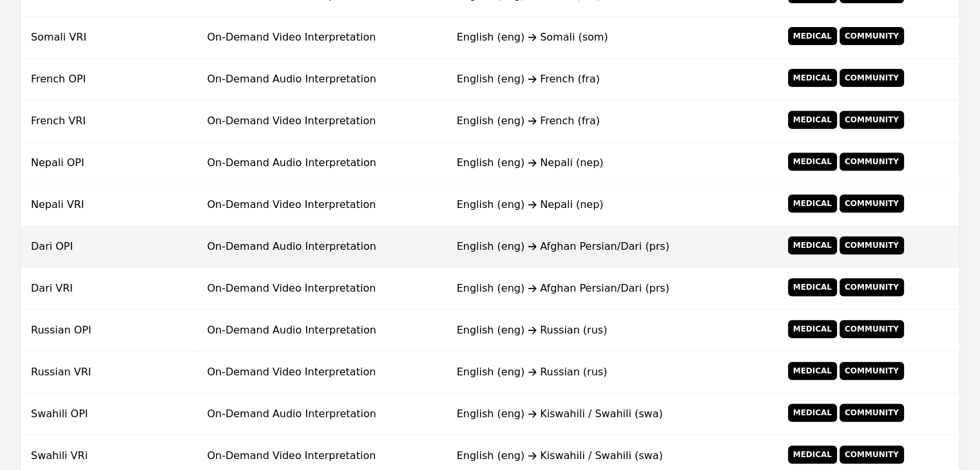 This screenshot has height=470, width=980. What do you see at coordinates (108, 121) in the screenshot?
I see `td: French VRI` at bounding box center [108, 121].